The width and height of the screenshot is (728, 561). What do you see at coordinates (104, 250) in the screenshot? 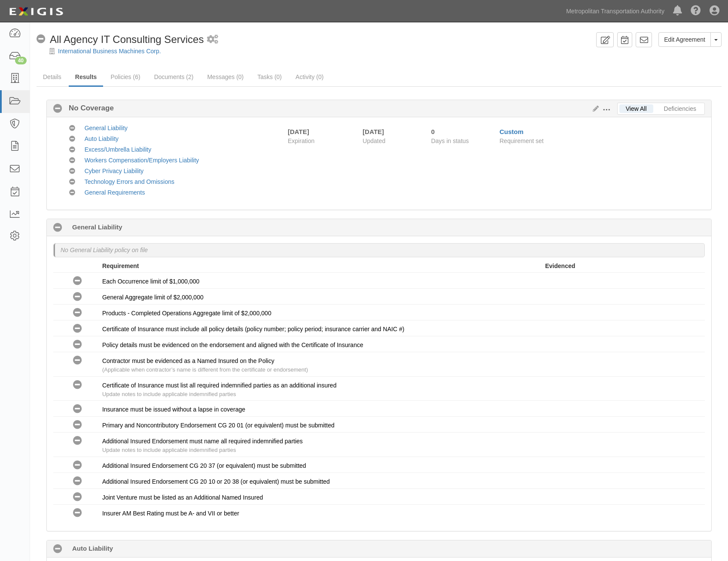
I see `p: No General Liability policy on file` at bounding box center [104, 250].